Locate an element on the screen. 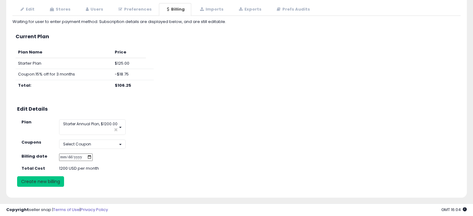 The width and height of the screenshot is (473, 216). a: Imports is located at coordinates (211, 9).